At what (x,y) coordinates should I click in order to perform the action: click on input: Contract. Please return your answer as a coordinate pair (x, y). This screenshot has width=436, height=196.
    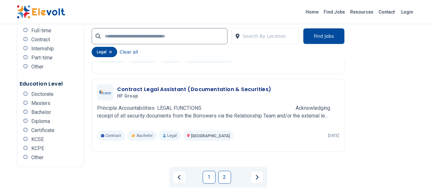
    Looking at the image, I should click on (26, 39).